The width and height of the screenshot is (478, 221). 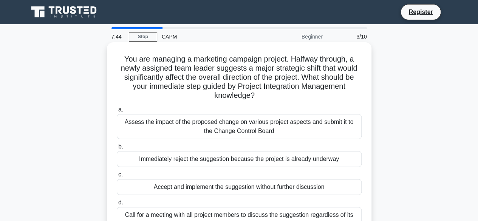 I want to click on a: Stop, so click(x=143, y=37).